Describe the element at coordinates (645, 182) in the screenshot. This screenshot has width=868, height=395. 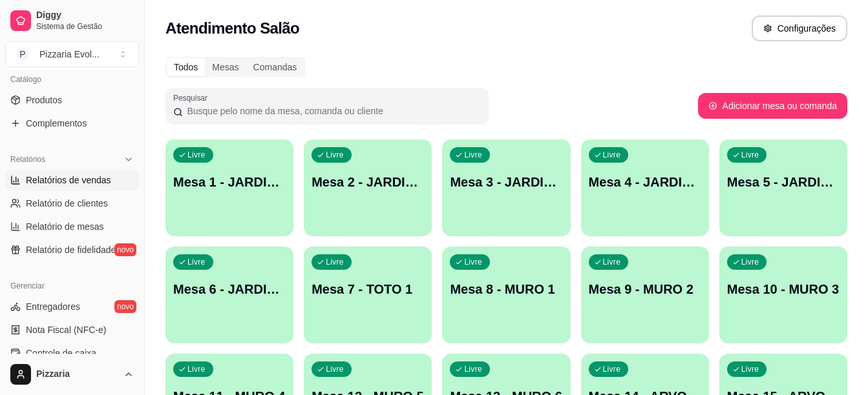
I see `p: Mesa 4 - JARDIM 4` at that location.